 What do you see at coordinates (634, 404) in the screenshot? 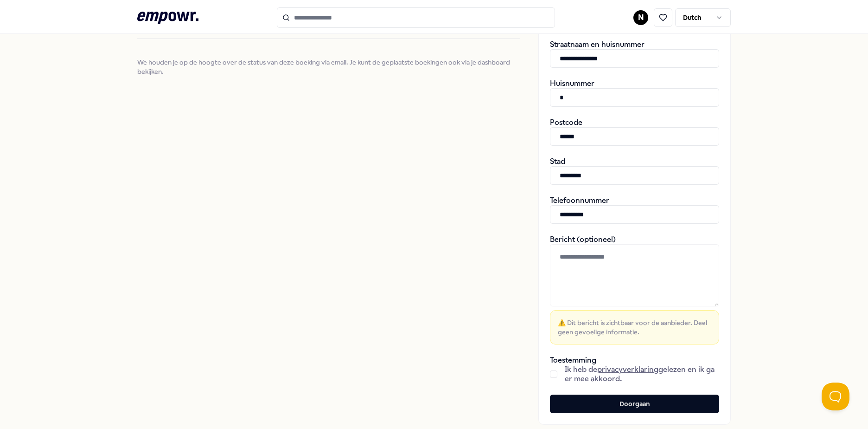
I see `button: Doorgaan` at bounding box center [634, 404].